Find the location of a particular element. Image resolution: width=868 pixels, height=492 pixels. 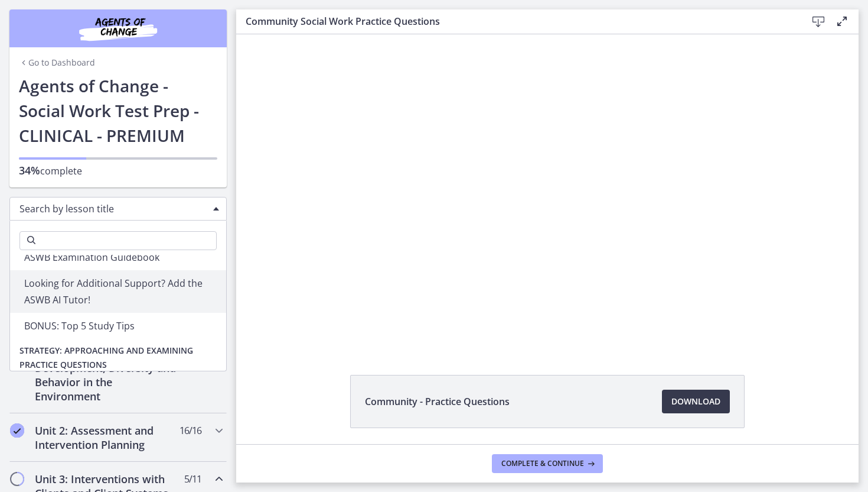

a: Go to Dashboard is located at coordinates (57, 62).